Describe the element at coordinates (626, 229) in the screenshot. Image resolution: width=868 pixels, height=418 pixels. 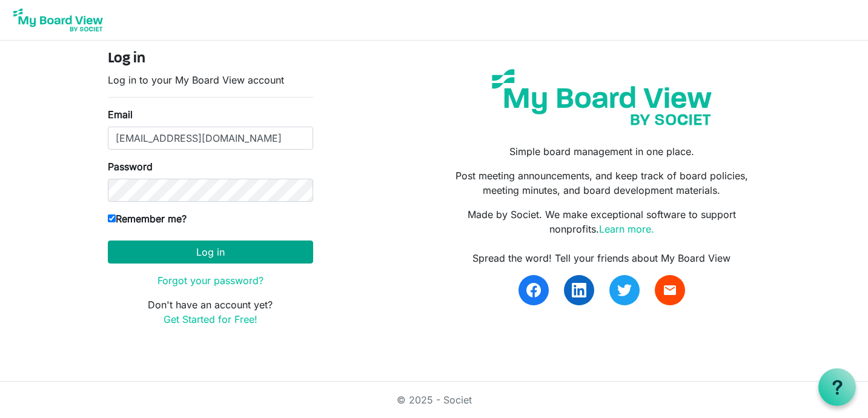
I see `a: Learn more.` at that location.